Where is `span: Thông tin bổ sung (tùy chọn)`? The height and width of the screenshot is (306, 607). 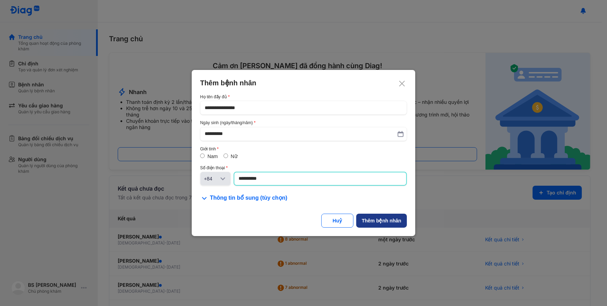
span: Thông tin bổ sung (tùy chọn) is located at coordinates (249, 198).